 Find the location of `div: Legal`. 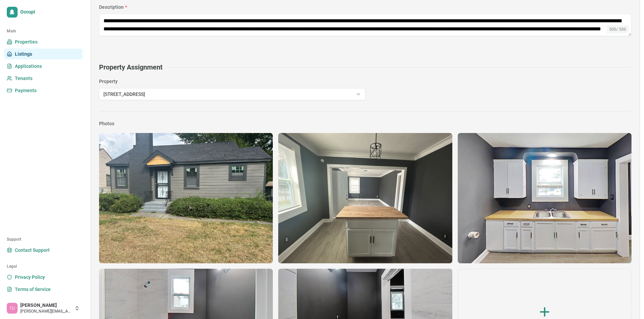

div: Legal is located at coordinates (43, 267).